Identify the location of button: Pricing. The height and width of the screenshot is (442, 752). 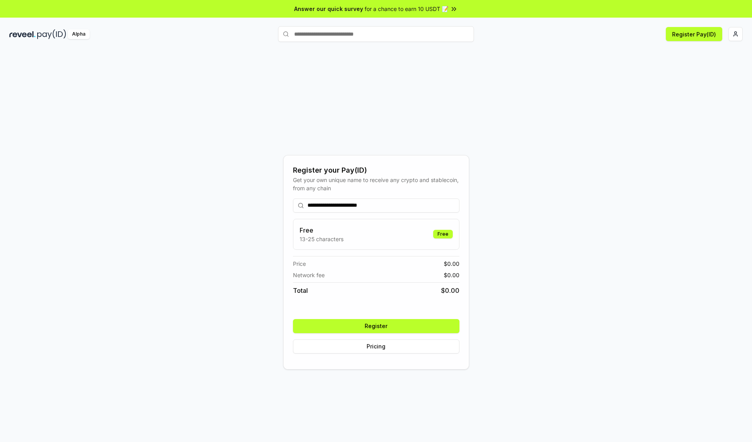
(376, 347).